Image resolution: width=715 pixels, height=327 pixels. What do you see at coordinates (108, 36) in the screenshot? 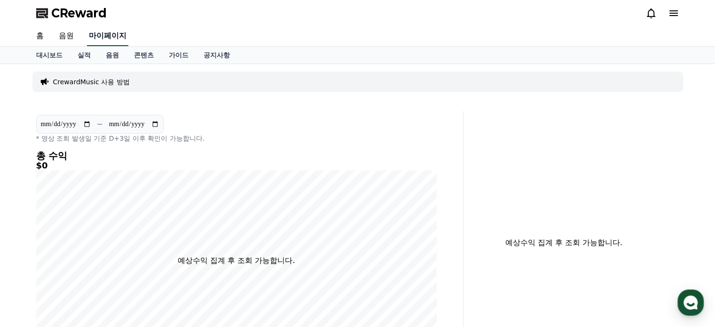
I see `a: 마이페이지` at bounding box center [108, 36].